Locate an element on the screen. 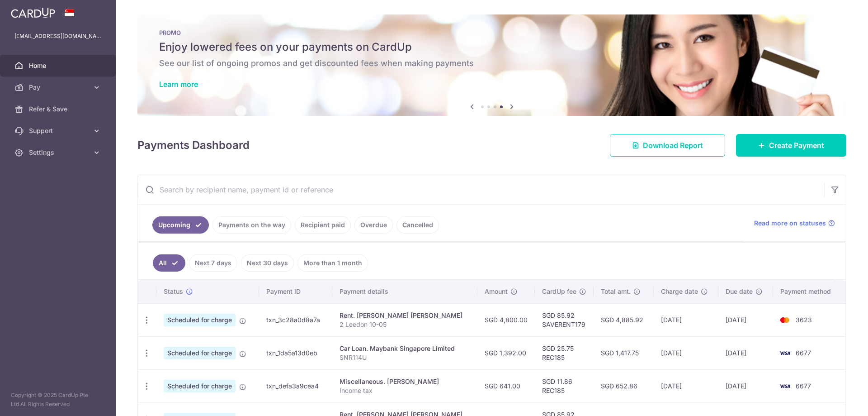 The height and width of the screenshot is (416, 868). div: Car Loan. Maybank Singapore Limited is located at coordinates (404, 349).